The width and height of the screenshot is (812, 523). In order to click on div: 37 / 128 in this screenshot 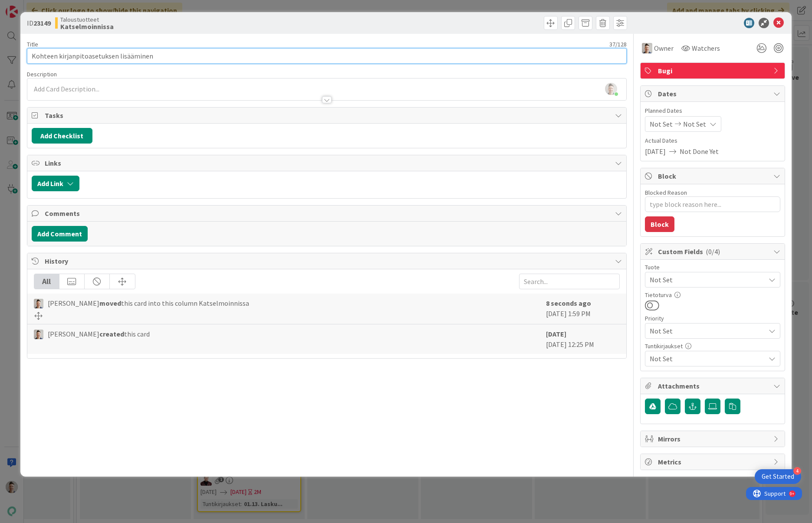, I will do `click(334, 44)`.